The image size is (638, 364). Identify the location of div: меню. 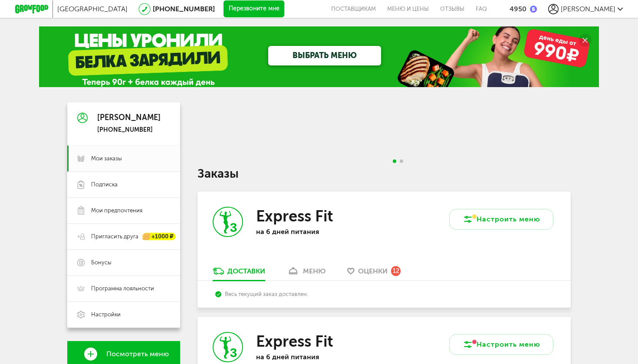
(314, 271).